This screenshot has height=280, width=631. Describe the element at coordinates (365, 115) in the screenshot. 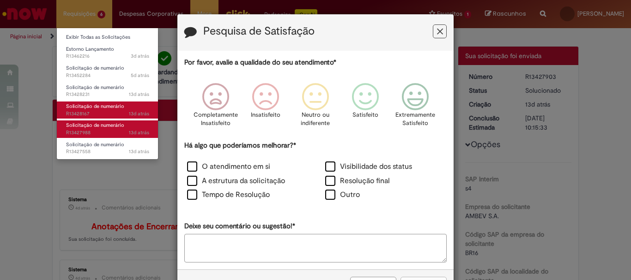

I see `p: Satisfeito` at that location.